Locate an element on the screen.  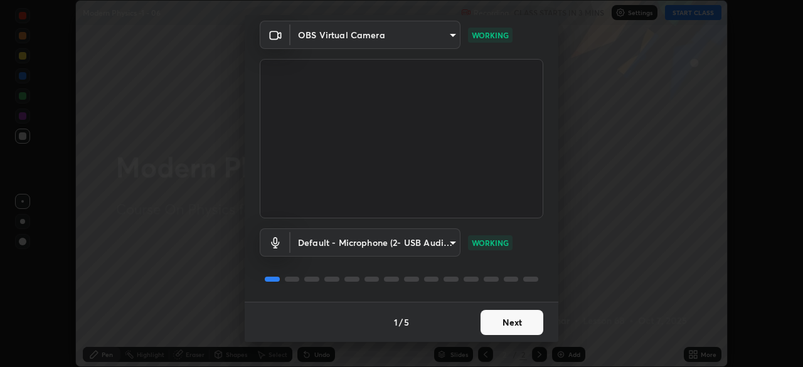
button: Next is located at coordinates (512, 322).